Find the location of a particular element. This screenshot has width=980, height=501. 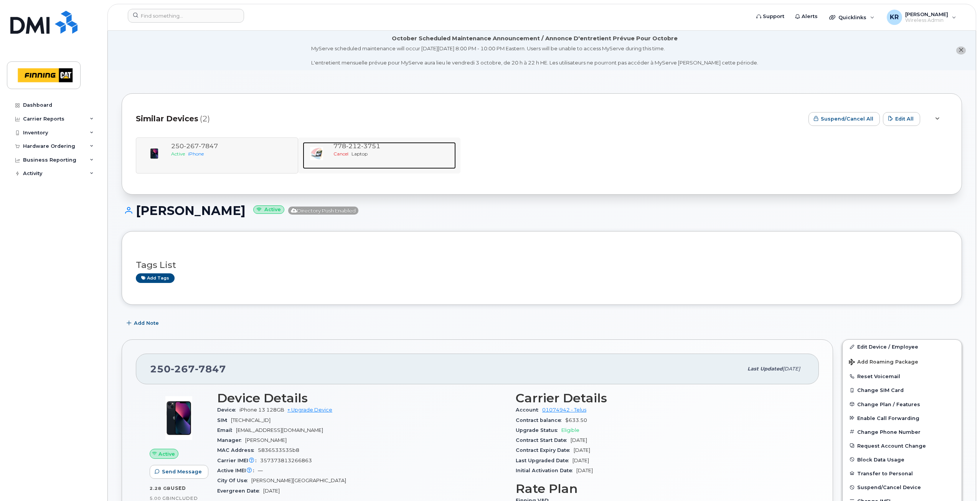

button: Block Data Usage is located at coordinates (903, 460).